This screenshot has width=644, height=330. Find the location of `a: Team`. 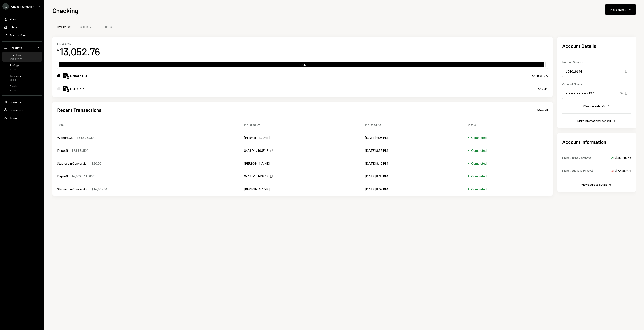

a: Team is located at coordinates (22, 118).